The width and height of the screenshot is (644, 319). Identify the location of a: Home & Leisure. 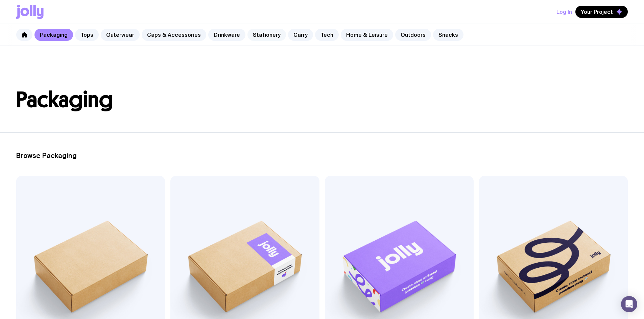
(367, 35).